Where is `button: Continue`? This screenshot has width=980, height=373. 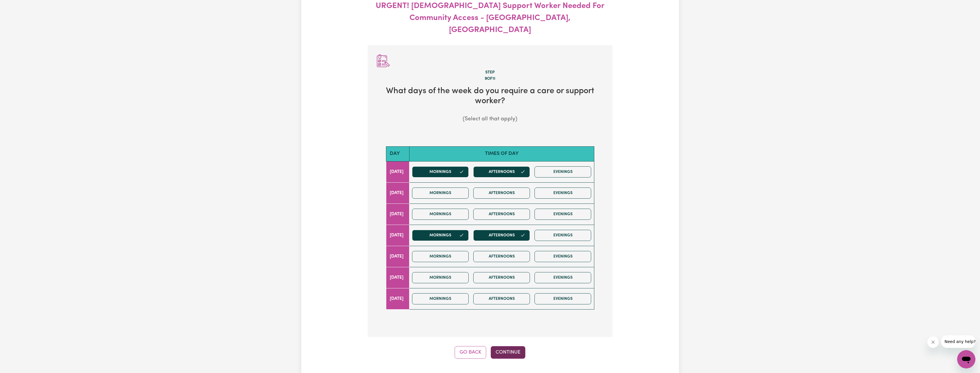 button: Continue is located at coordinates (507, 352).